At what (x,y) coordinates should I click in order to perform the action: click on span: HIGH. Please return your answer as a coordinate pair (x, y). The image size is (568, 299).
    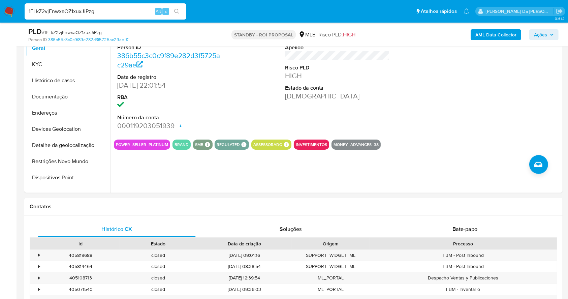
    Looking at the image, I should click on (349, 34).